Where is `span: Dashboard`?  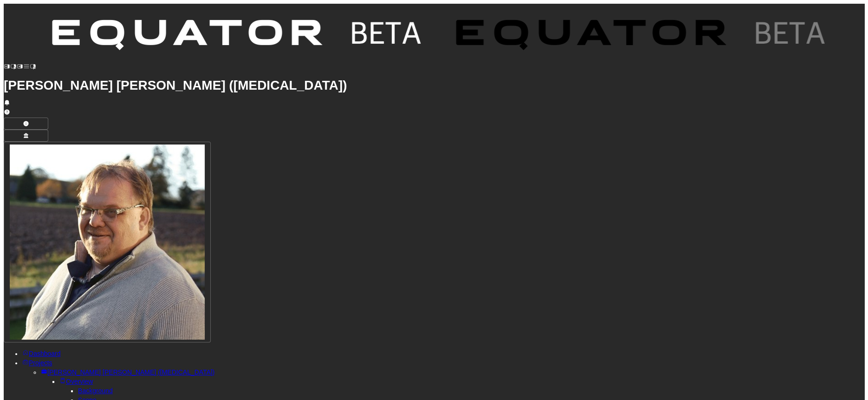 span: Dashboard is located at coordinates (45, 353).